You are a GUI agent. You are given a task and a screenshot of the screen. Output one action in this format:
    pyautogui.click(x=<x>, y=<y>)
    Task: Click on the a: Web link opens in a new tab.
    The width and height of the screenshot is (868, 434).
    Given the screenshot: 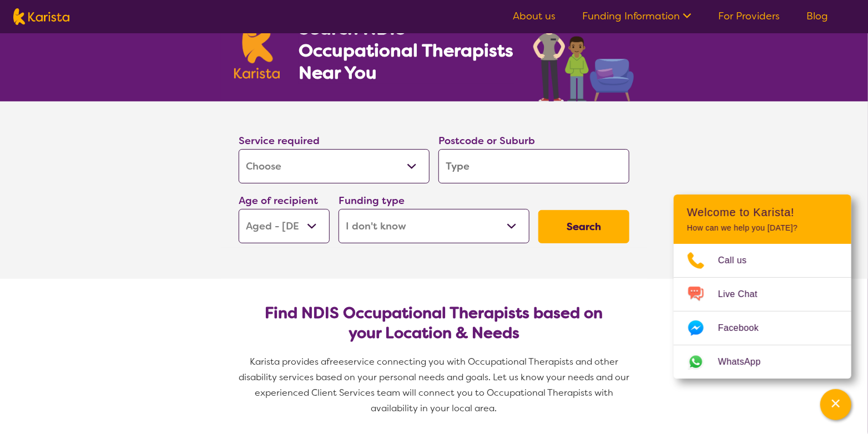 What is the action you would take?
    pyautogui.click(x=763, y=362)
    